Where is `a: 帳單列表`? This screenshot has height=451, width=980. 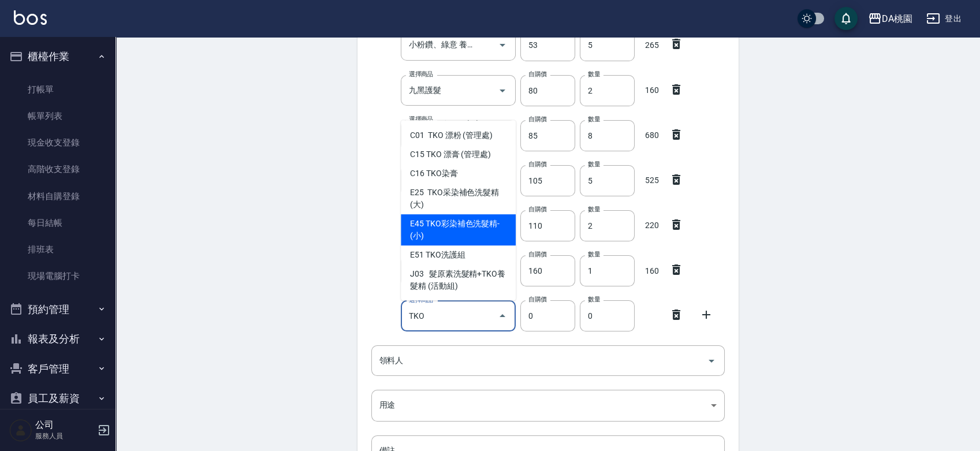
a: 帳單列表 is located at coordinates (58, 116).